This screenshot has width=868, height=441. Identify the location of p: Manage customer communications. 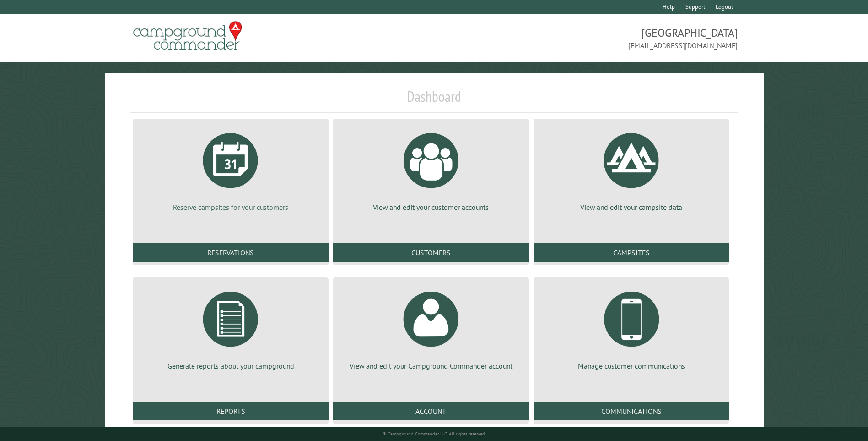
(631, 366).